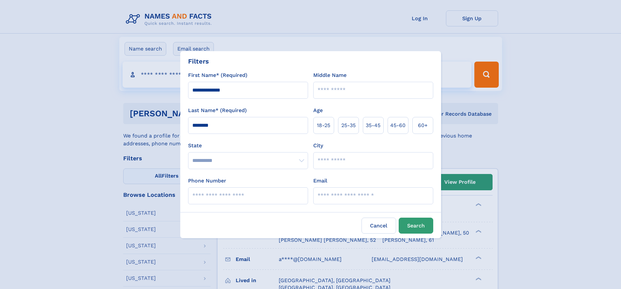 The height and width of the screenshot is (289, 621). Describe the element at coordinates (320, 181) in the screenshot. I see `label: Email` at that location.